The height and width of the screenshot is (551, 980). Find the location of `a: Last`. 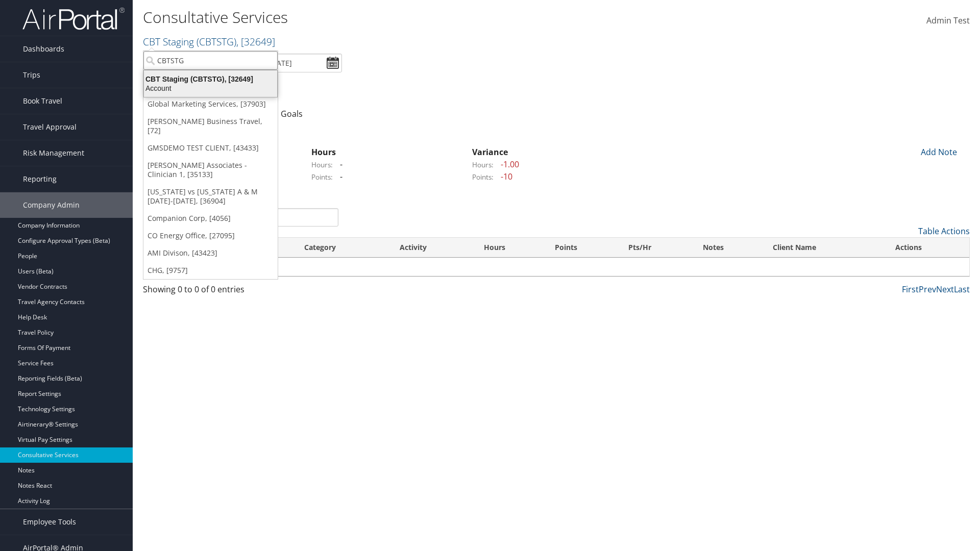

a: Last is located at coordinates (962, 289).